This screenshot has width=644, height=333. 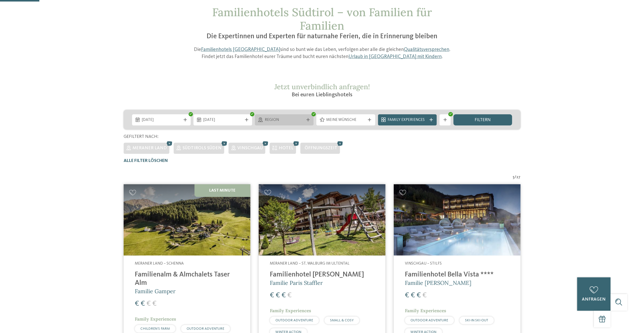 What do you see at coordinates (426, 49) in the screenshot?
I see `a: Qualitätsversprechen` at bounding box center [426, 49].